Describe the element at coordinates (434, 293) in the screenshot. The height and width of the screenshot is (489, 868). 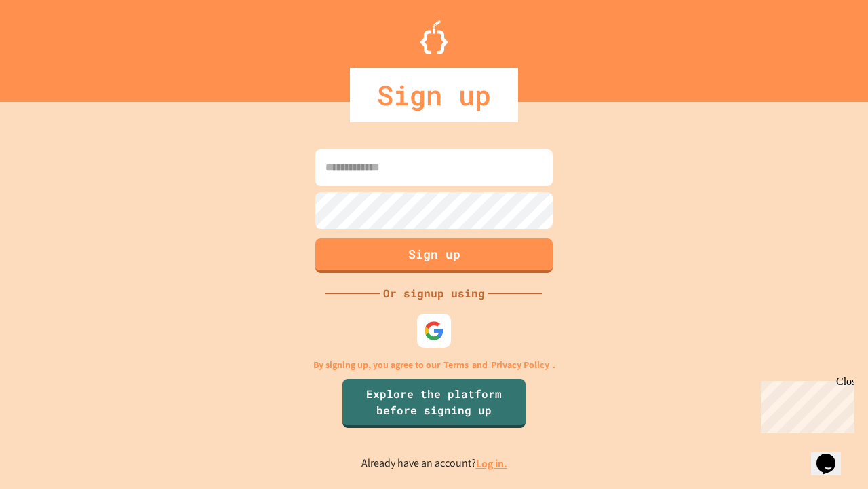
I see `div: Or signup using` at that location.